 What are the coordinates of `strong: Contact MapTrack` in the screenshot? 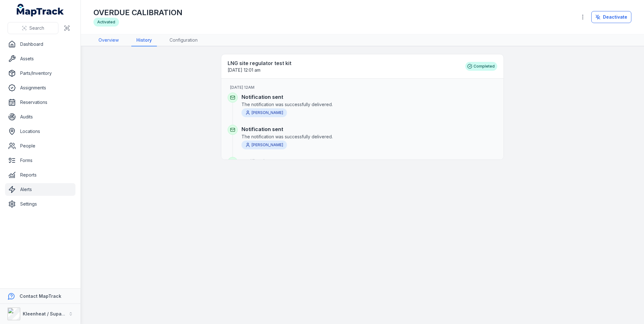 It's located at (41, 296).